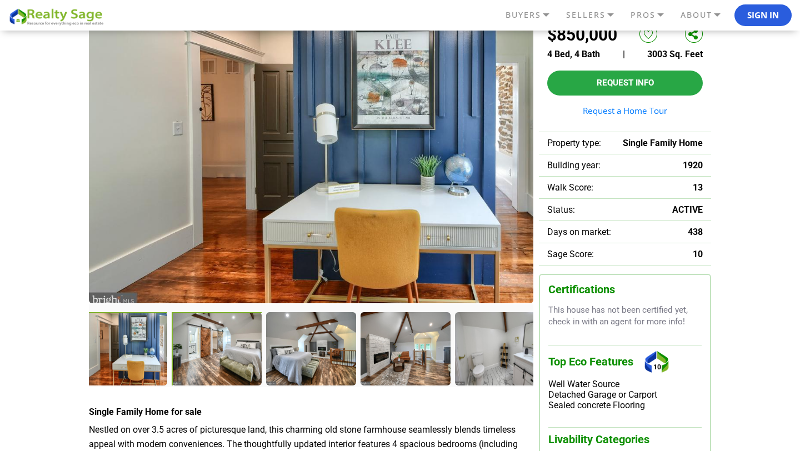  What do you see at coordinates (625, 83) in the screenshot?
I see `button: Request Info` at bounding box center [625, 83].